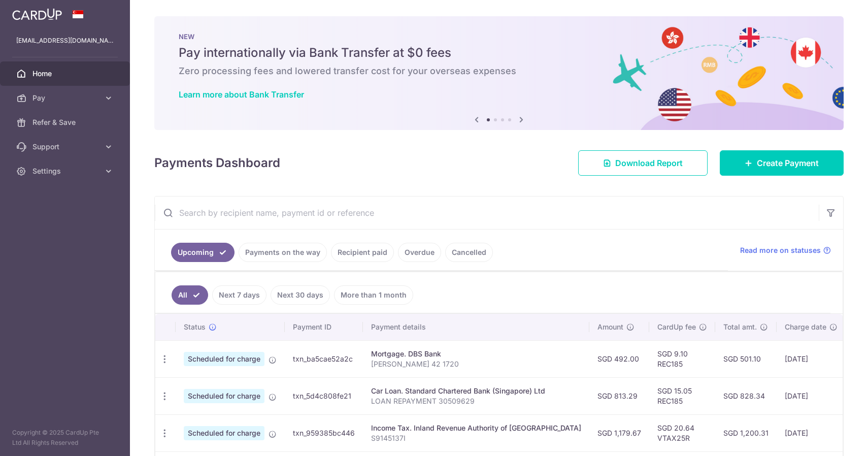 This screenshot has width=868, height=456. What do you see at coordinates (190, 295) in the screenshot?
I see `a: All` at bounding box center [190, 295].